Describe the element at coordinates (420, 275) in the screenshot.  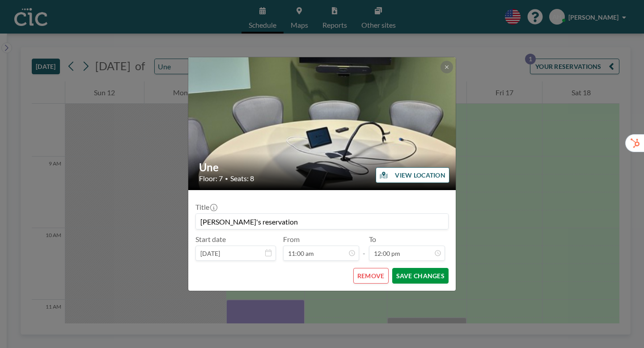
I see `button: SAVE CHANGES` at that location.